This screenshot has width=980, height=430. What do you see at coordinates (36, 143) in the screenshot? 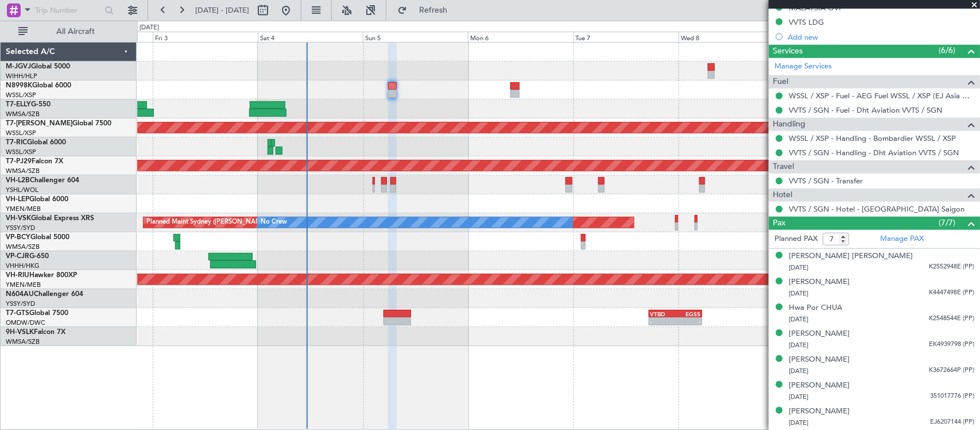
I see `a: T7-RICGlobal 6000` at bounding box center [36, 143].